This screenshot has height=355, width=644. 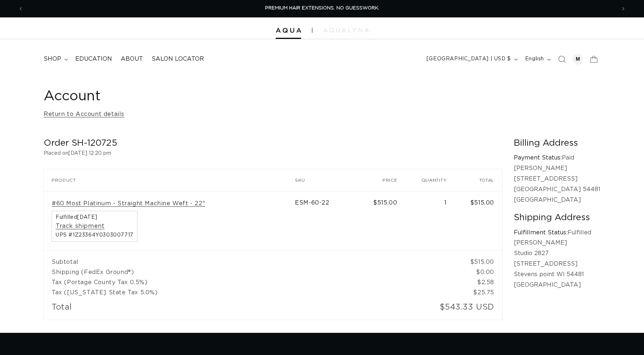 What do you see at coordinates (128, 204) in the screenshot?
I see `a: #60 Most Platinum - Straight Machine Weft - 22"` at bounding box center [128, 204].